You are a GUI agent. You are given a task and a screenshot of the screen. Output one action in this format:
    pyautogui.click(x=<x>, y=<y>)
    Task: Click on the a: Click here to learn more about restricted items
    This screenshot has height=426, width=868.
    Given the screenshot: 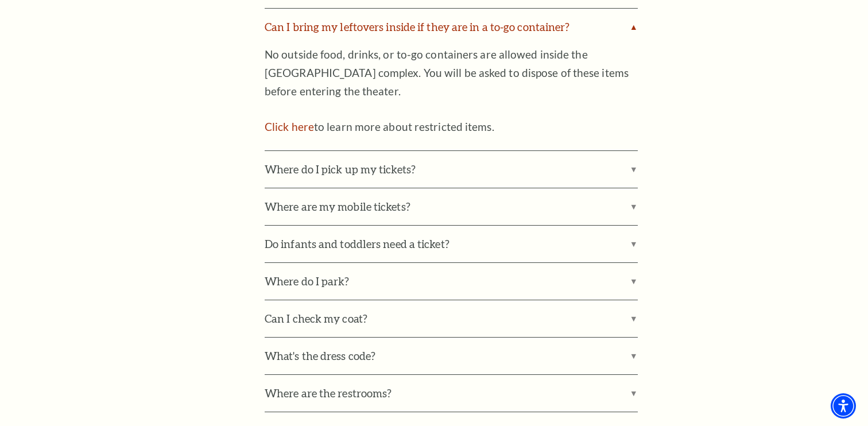 What is the action you would take?
    pyautogui.click(x=289, y=126)
    